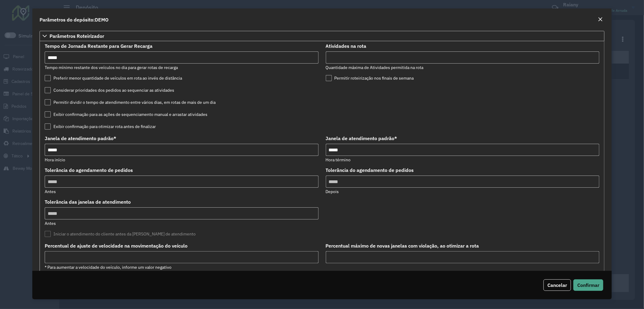 This screenshot has width=644, height=309. Describe the element at coordinates (557, 285) in the screenshot. I see `span: Cancelar` at that location.